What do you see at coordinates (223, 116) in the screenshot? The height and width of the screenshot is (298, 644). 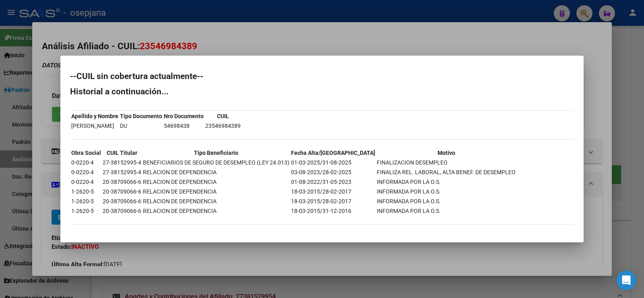 I see `th: CUIL` at bounding box center [223, 116].